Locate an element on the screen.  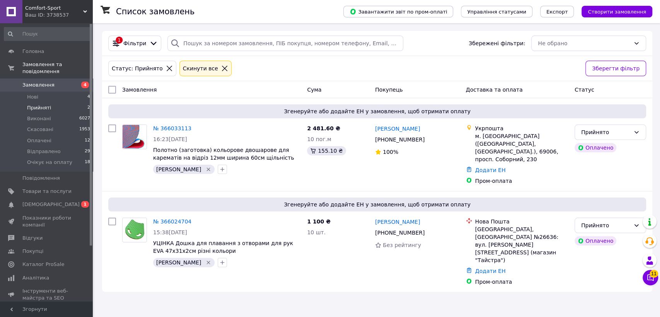
span: Відправлено is located at coordinates (44, 151).